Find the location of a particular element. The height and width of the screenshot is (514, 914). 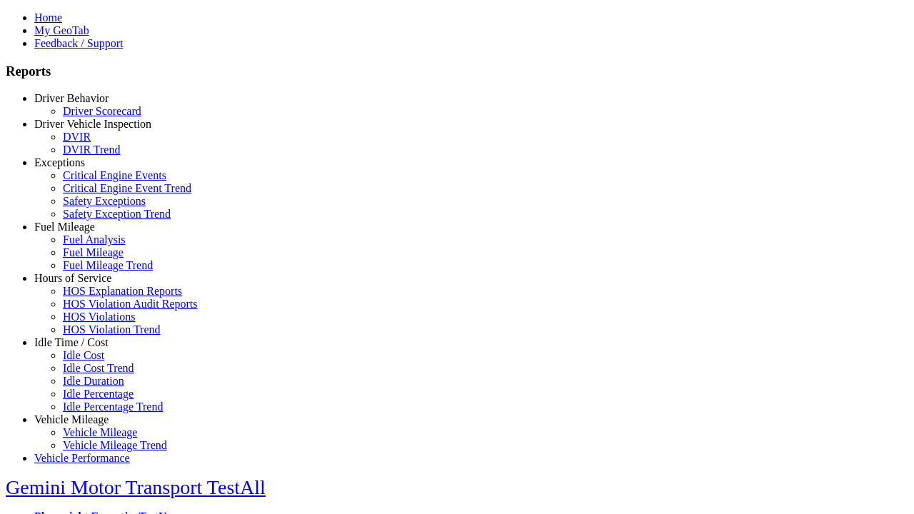

a: Hours of Service is located at coordinates (73, 278).